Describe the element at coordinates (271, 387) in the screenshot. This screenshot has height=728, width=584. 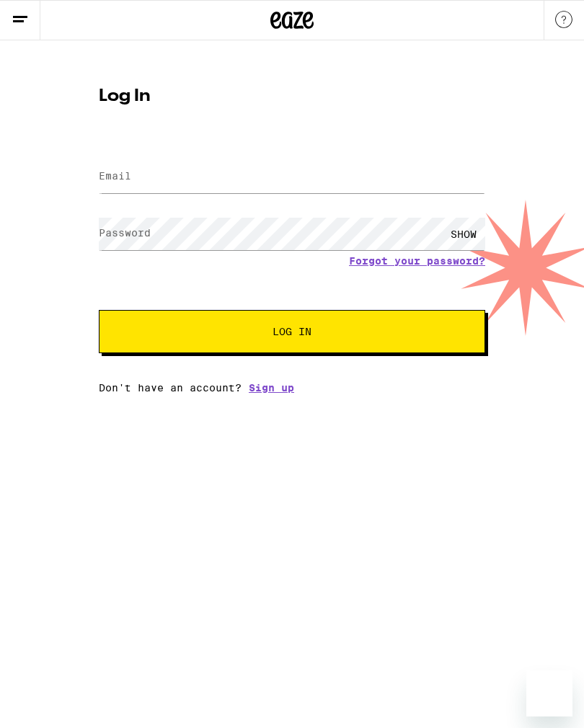
I see `a: Sign up` at that location.